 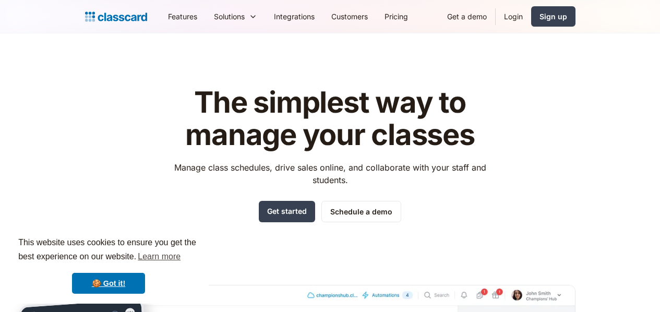 What do you see at coordinates (287, 211) in the screenshot?
I see `a: Get started` at bounding box center [287, 211].